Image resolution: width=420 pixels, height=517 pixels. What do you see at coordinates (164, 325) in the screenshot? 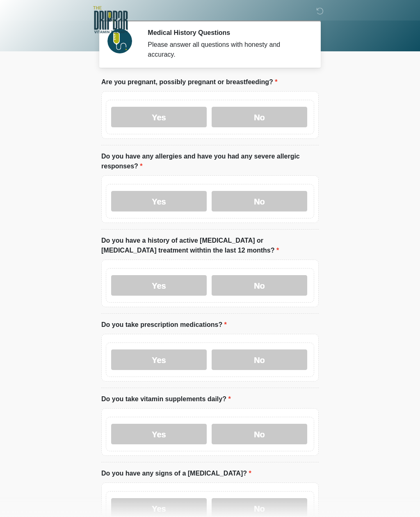
I see `label: Do you take prescription medications?` at bounding box center [164, 325].